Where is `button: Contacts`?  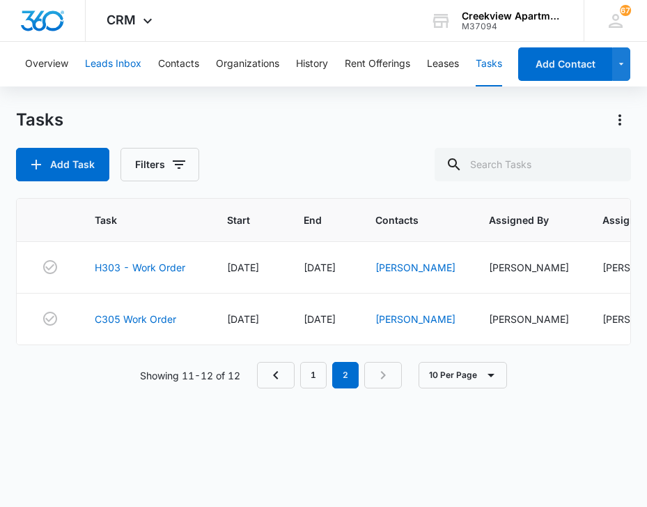
button: Contacts is located at coordinates (178, 64).